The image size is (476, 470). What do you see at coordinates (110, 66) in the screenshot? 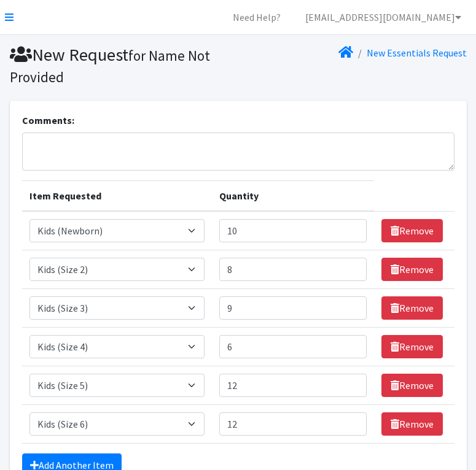
I see `small: for Name Not Provided` at bounding box center [110, 66].